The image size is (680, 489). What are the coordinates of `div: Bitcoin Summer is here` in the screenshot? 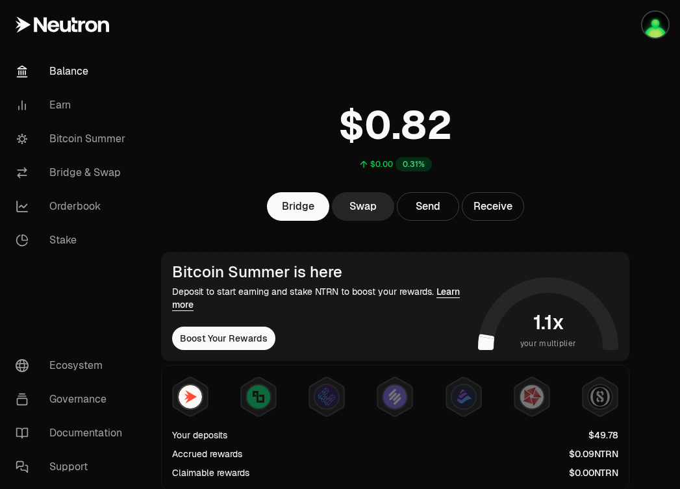 It's located at (322, 272).